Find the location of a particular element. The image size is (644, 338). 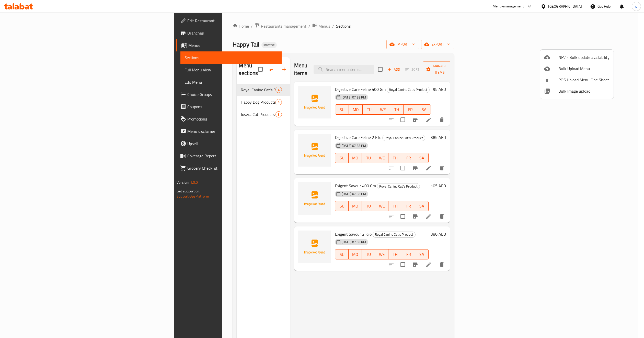

li: NFV - Bulk update availability is located at coordinates (577, 58).